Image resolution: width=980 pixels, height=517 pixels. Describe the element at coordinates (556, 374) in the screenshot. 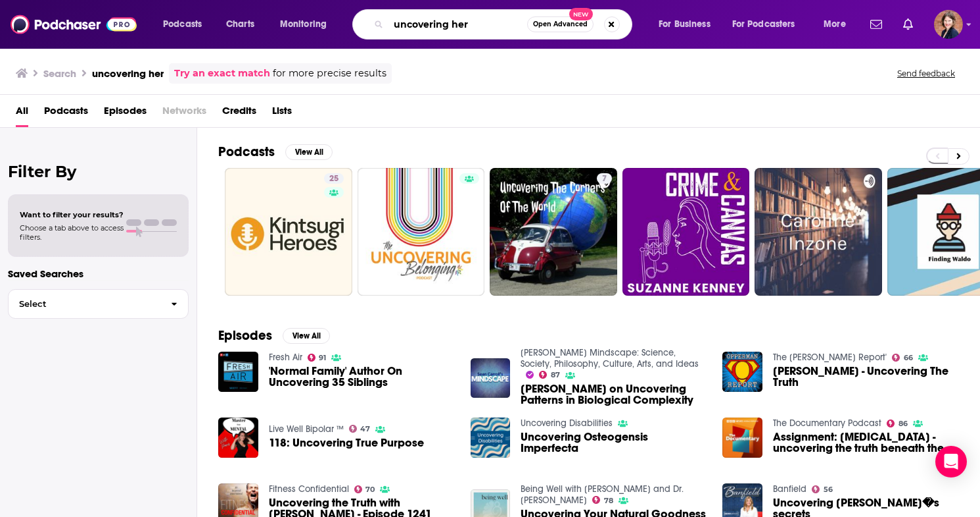

I see `span: 87` at that location.